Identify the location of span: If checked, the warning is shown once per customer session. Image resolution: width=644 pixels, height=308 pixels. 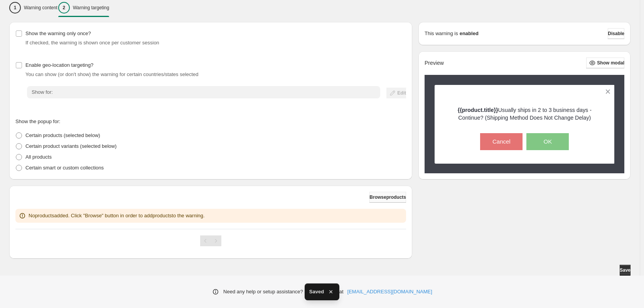
(92, 42).